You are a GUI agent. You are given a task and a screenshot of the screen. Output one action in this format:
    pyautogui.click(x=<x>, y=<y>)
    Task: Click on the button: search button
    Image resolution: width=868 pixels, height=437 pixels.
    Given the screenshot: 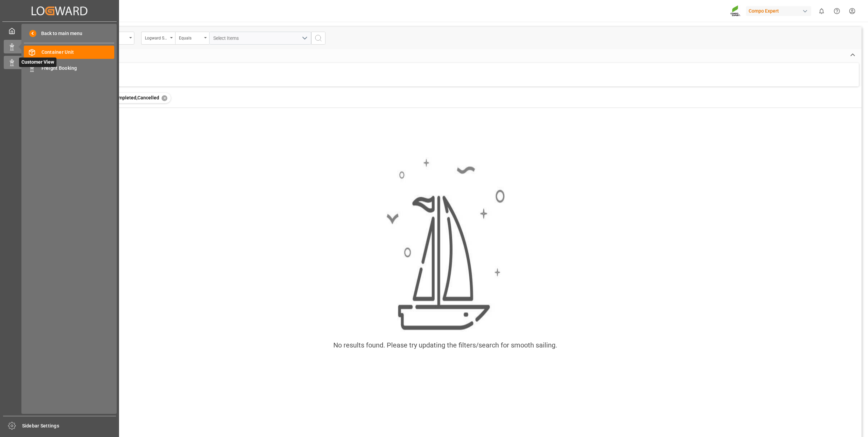 What is the action you would take?
    pyautogui.click(x=318, y=38)
    